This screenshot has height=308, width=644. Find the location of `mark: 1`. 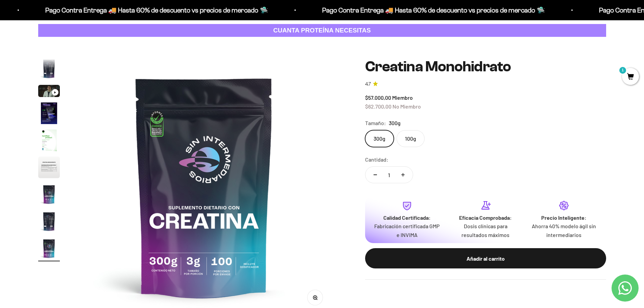

mark: 1 is located at coordinates (623, 70).